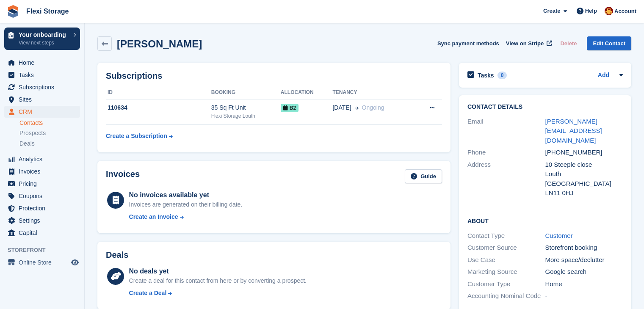  I want to click on span: Sites, so click(44, 100).